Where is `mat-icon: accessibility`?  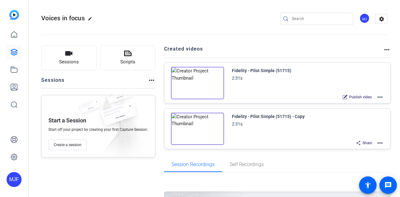 mat-icon: accessibility is located at coordinates (368, 185).